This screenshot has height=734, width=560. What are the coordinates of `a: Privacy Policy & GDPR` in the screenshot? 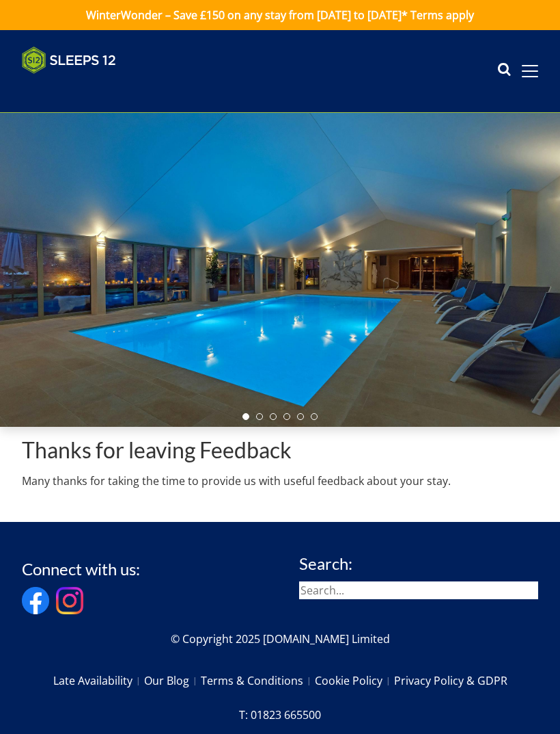 It's located at (451, 680).